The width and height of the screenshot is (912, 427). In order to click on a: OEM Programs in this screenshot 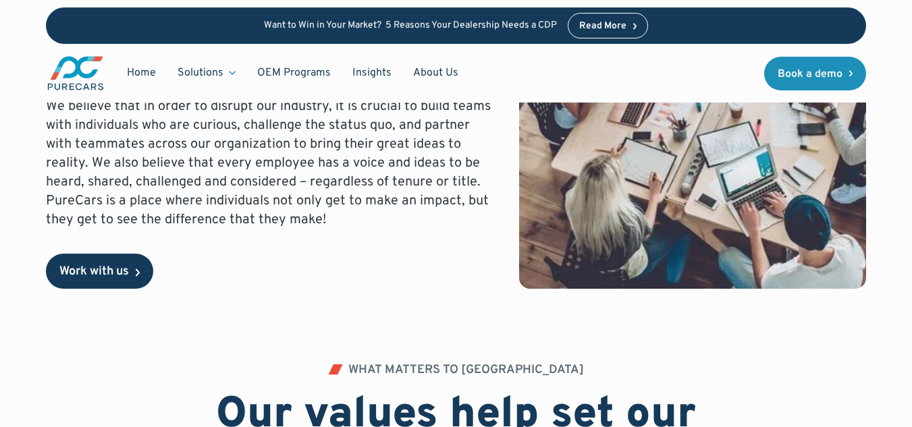, I will do `click(294, 73)`.